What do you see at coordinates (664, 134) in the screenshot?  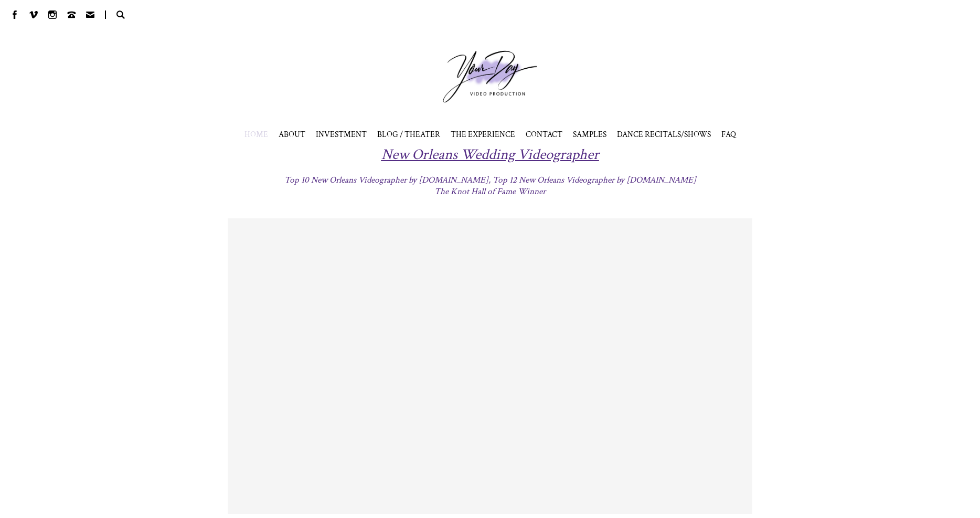 I see `span: DANCE RECITALS/SHOWS` at bounding box center [664, 134].